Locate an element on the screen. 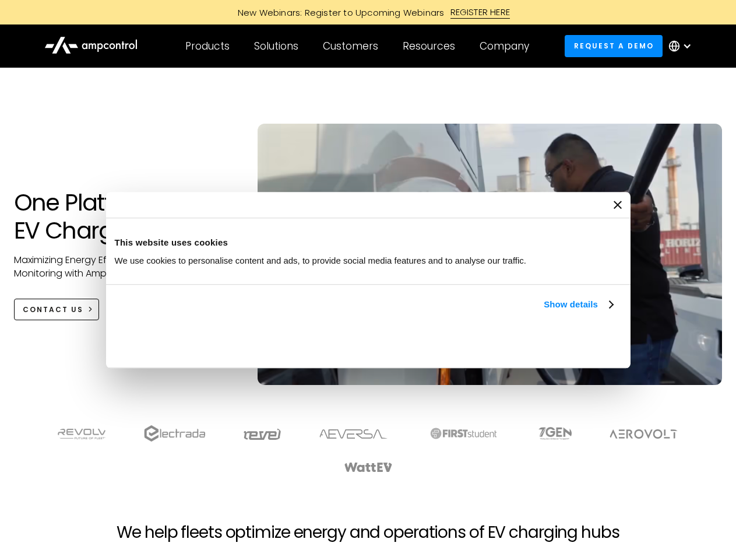 This screenshot has width=736, height=560. div: Company is located at coordinates (504, 46).